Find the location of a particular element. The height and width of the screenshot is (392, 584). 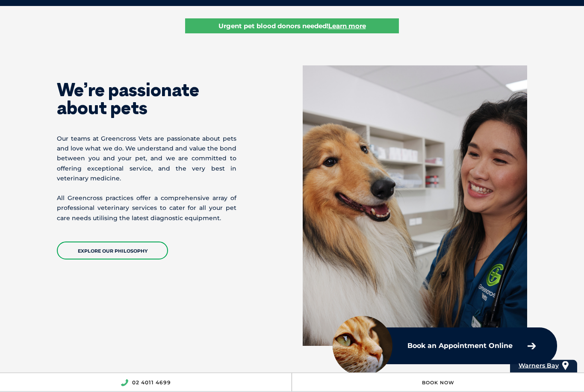

a: EXPLORE OUR PHILOSOPHY is located at coordinates (112, 251).